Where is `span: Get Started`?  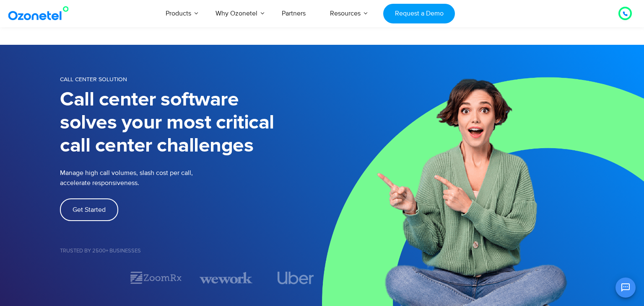
span: Get Started is located at coordinates (89, 210).